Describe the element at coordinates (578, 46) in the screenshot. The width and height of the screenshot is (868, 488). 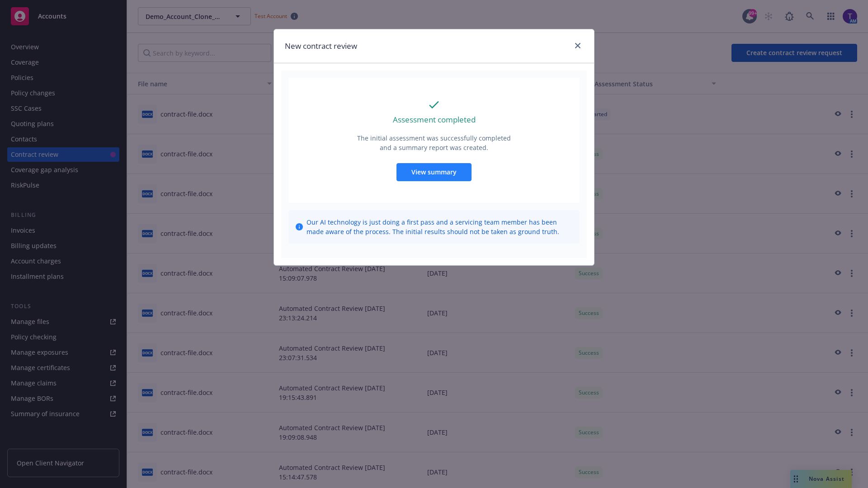
I see `a: close` at that location.